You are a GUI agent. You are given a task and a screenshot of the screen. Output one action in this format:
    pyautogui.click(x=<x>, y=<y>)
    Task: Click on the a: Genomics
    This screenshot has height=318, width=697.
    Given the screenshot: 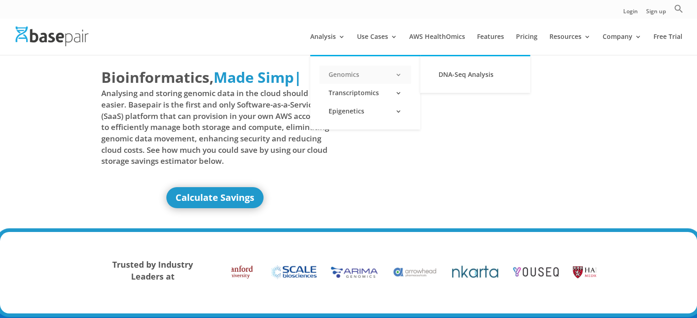 What is the action you would take?
    pyautogui.click(x=365, y=75)
    